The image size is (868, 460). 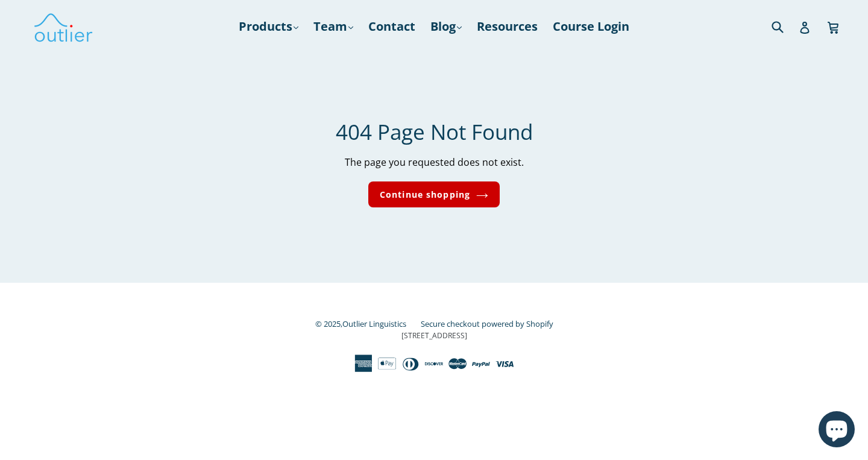 What do you see at coordinates (366, 324) in the screenshot?
I see `small: © 2025,` at bounding box center [366, 324].